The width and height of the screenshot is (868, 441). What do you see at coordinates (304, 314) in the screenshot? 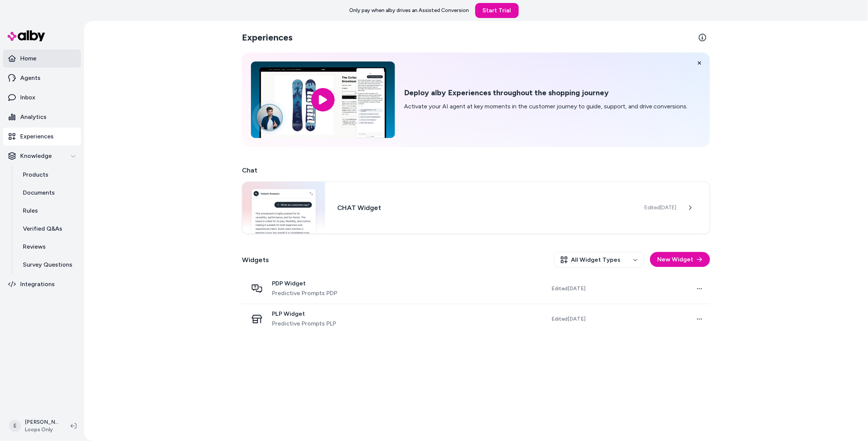
I see `span: PLP Widget` at bounding box center [304, 314].